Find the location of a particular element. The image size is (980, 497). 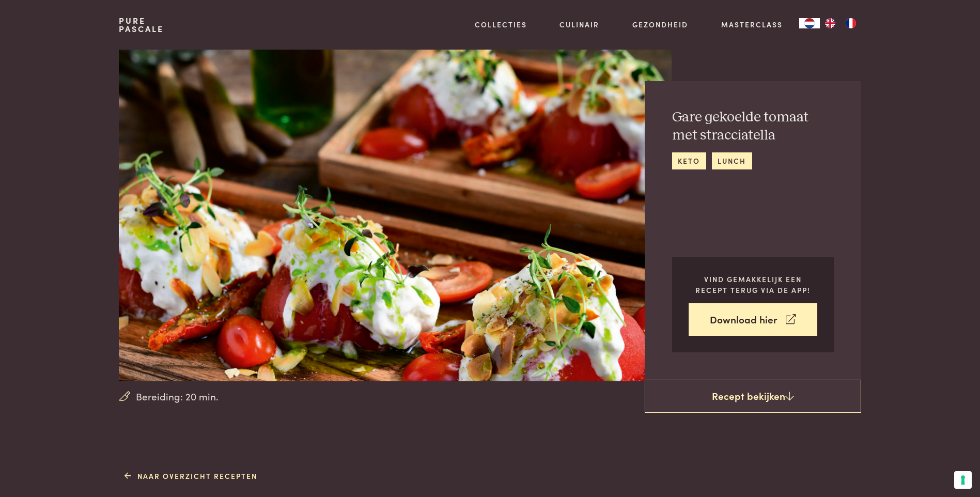

a: Recept bekijken is located at coordinates (752, 396).